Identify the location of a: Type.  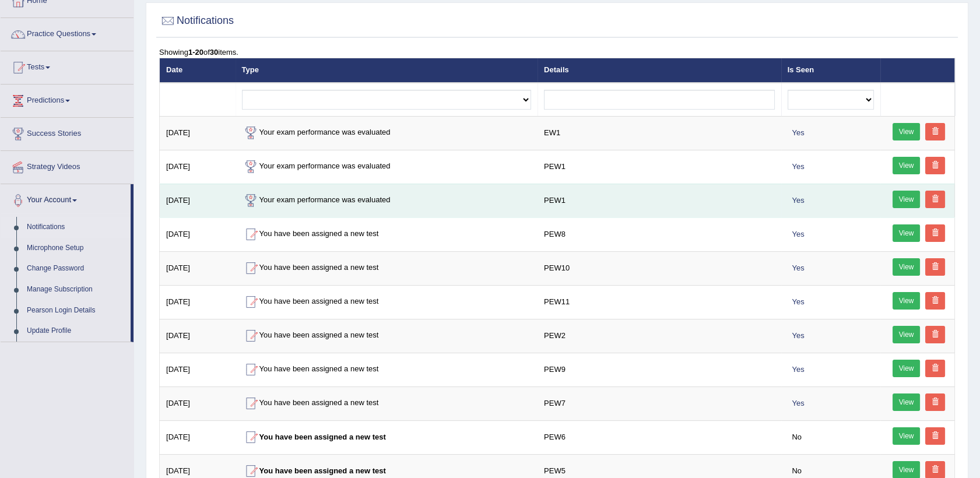
(251, 70).